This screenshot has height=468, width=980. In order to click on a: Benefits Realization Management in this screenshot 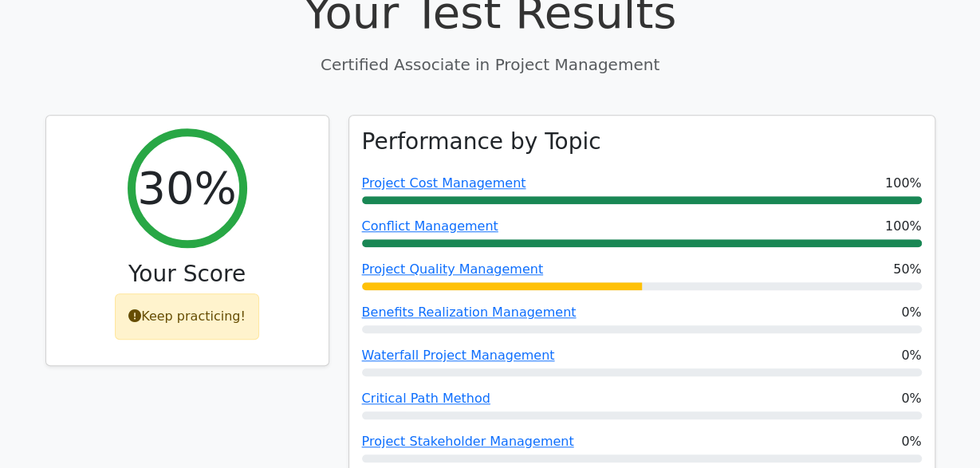, I will do `click(469, 312)`.